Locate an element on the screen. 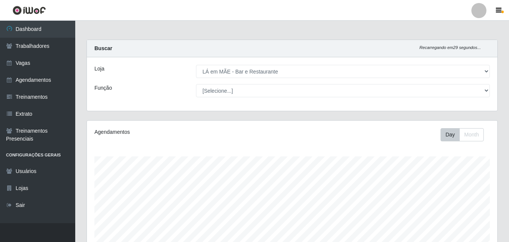 The image size is (509, 242). div: Agendamentos is located at coordinates (174, 132).